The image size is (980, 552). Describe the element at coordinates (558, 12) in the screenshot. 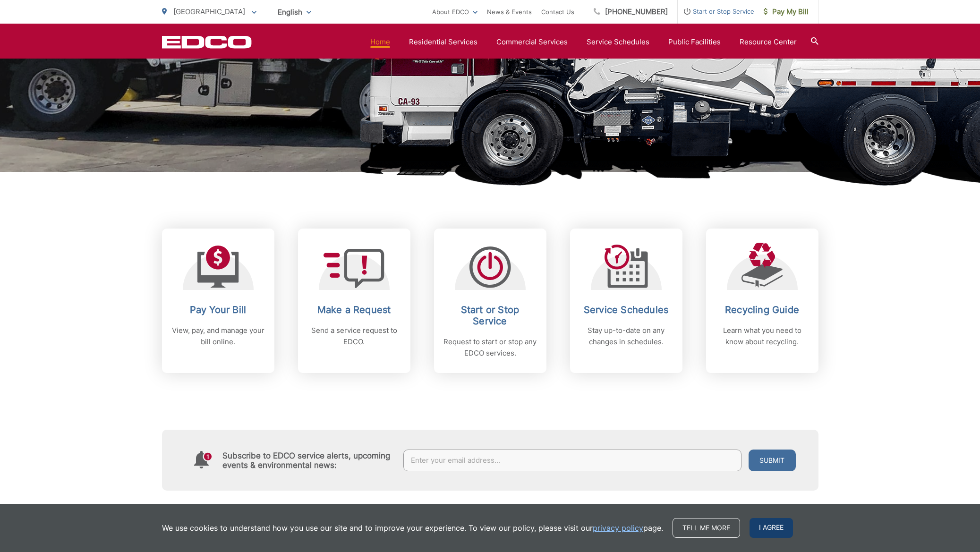

I see `a: Contact Us` at that location.